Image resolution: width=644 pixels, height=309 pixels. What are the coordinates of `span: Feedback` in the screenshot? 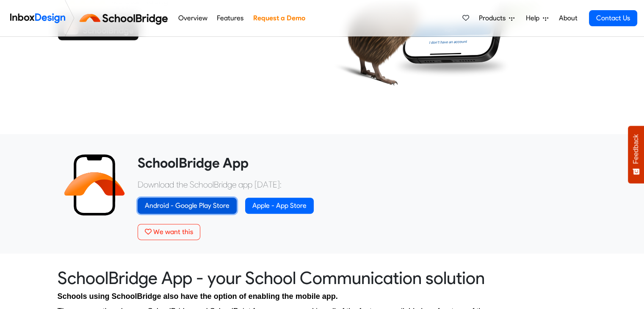 It's located at (636, 149).